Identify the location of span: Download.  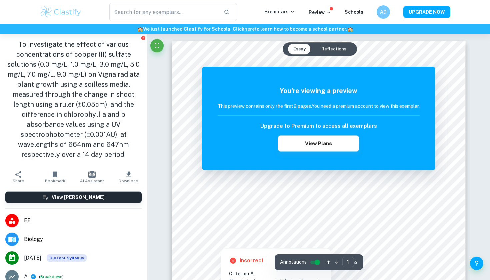
(128, 181).